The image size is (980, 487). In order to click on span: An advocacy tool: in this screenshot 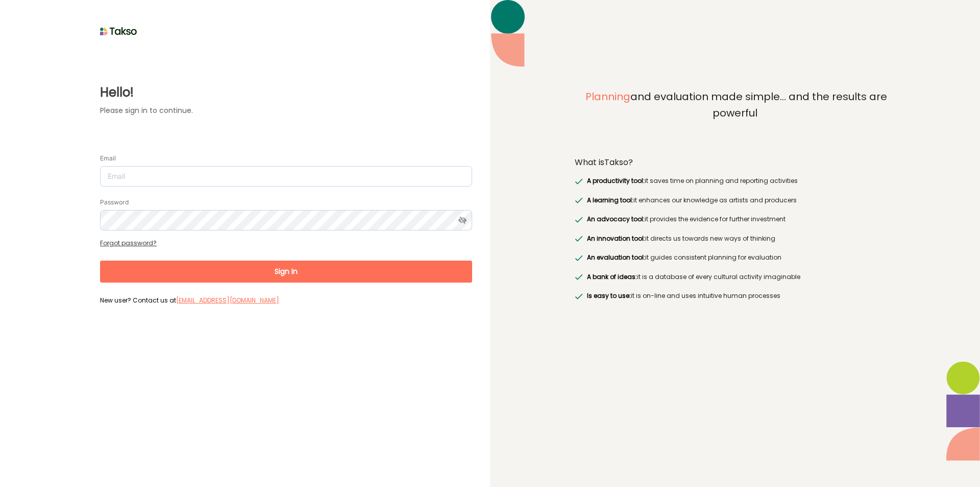, I will do `click(615, 219)`.